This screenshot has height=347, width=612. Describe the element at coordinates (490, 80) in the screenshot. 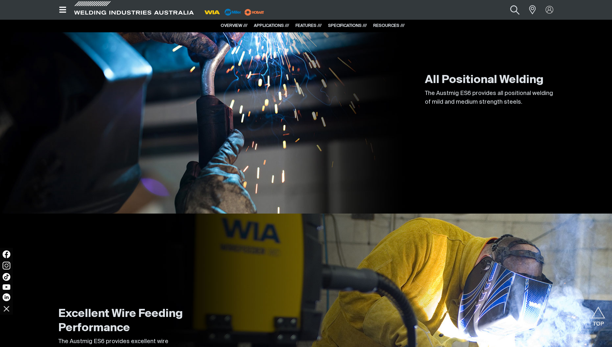

I see `h2: All Positional Welding` at that location.